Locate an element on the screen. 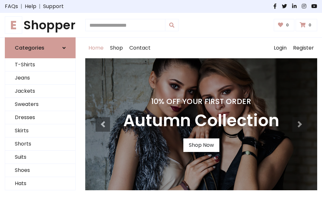 The height and width of the screenshot is (207, 322). a: Login is located at coordinates (280, 48).